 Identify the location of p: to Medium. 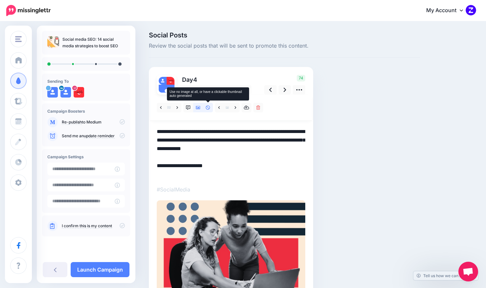
(93, 122).